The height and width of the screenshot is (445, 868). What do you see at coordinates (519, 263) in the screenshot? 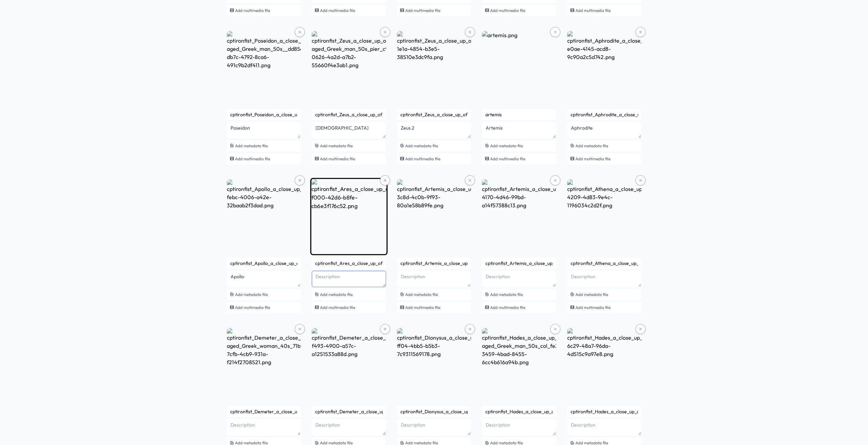
I see `input: Name (cptironfist_Artemis_a_close_up_of_a_young_Greek_woman_early_20s_c89a395c-4170-4d46-99bd-a14...` at bounding box center [519, 263].